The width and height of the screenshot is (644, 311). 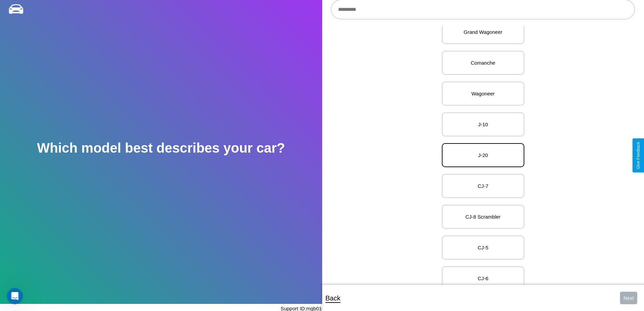 What do you see at coordinates (483, 93) in the screenshot?
I see `p: Wagoneer` at bounding box center [483, 93].